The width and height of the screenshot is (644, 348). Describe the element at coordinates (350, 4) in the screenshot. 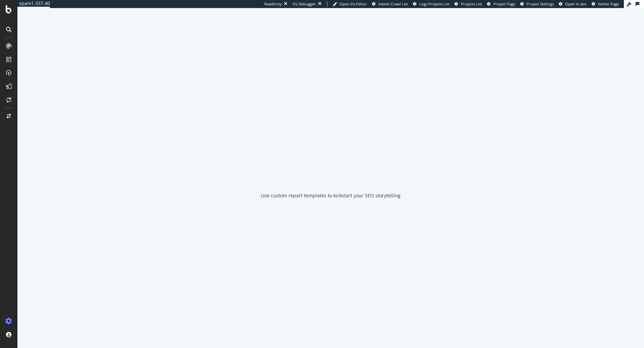

I see `a: Open Viz Editor` at that location.